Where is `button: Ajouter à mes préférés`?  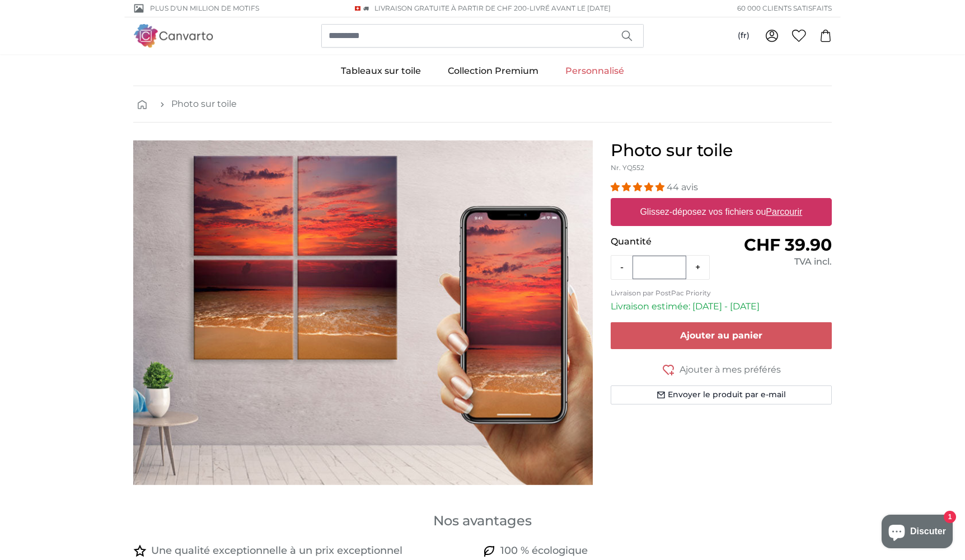 button: Ajouter à mes préférés is located at coordinates (721, 369).